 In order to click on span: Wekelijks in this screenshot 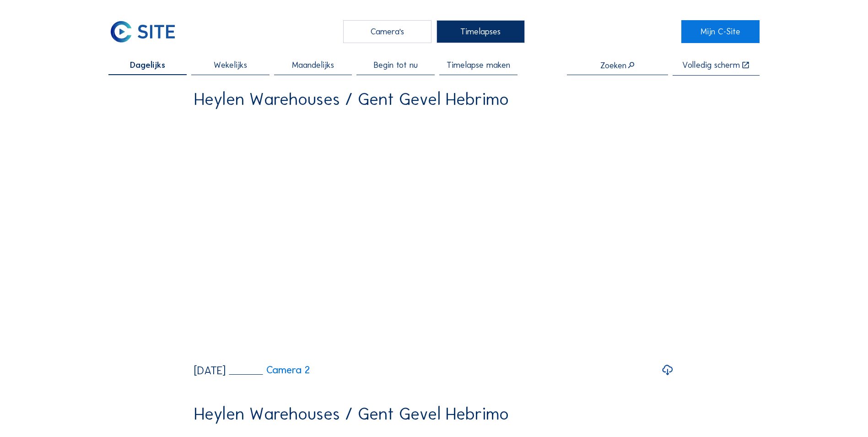, I will do `click(230, 65)`.